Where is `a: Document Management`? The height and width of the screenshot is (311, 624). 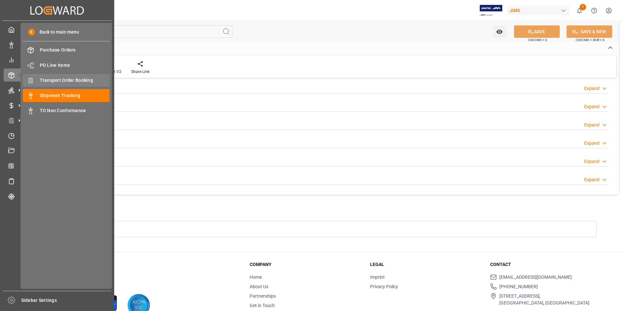
a: Document Management is located at coordinates (57, 151).